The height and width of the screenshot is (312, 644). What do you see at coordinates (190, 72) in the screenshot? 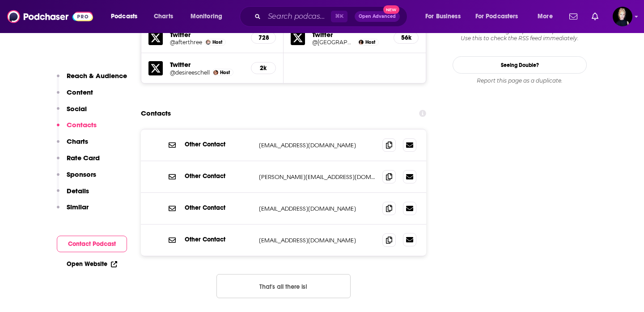
I see `h5: @desireeschell` at bounding box center [190, 72].